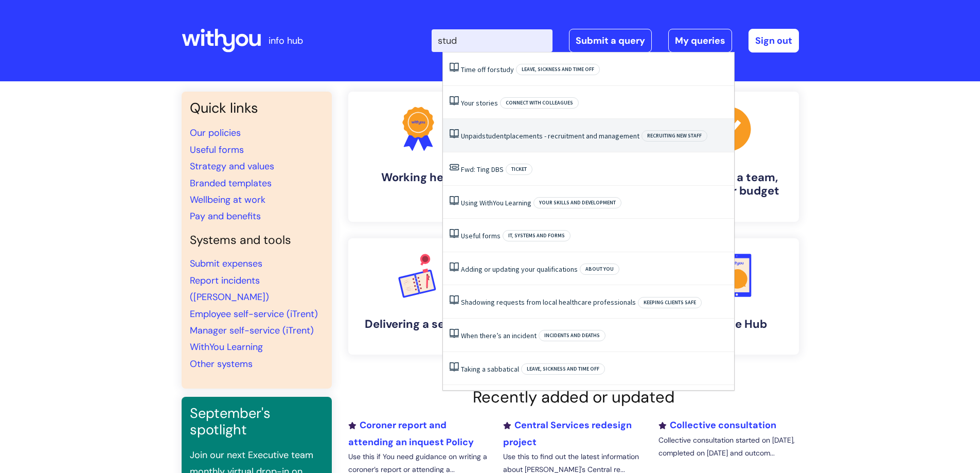 The width and height of the screenshot is (980, 473). I want to click on a: Strategy and values, so click(232, 166).